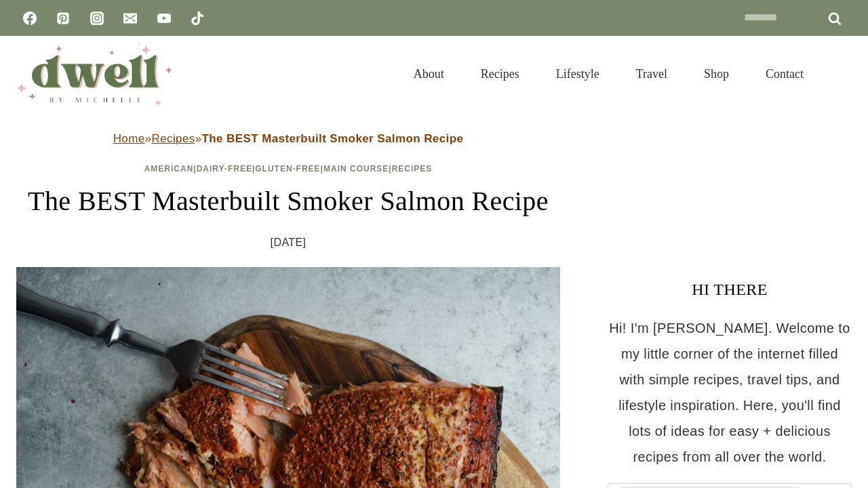 The height and width of the screenshot is (488, 868). Describe the element at coordinates (333, 138) in the screenshot. I see `strong: The BEST Masterbuilt Smoker Salmon Recipe` at that location.